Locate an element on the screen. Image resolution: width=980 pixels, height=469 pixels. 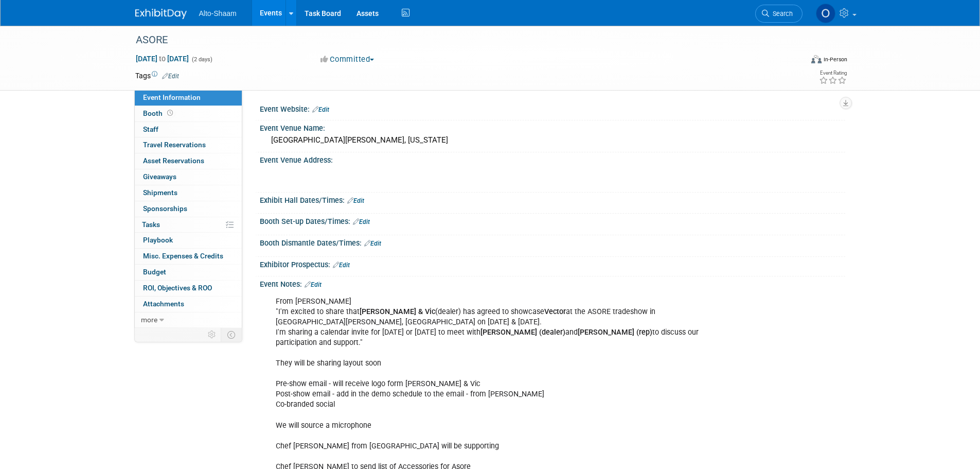
div: In-Person is located at coordinates (835, 59).